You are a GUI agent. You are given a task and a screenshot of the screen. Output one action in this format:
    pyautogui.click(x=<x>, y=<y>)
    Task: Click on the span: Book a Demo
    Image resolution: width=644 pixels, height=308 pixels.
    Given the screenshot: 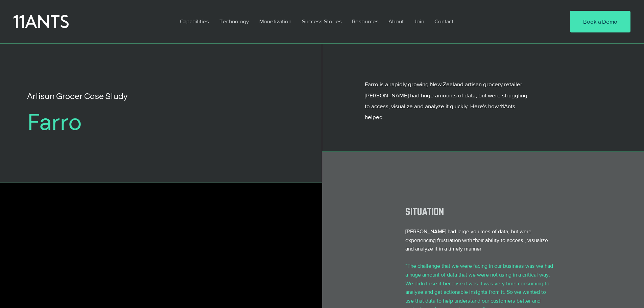 What is the action you would take?
    pyautogui.click(x=600, y=22)
    